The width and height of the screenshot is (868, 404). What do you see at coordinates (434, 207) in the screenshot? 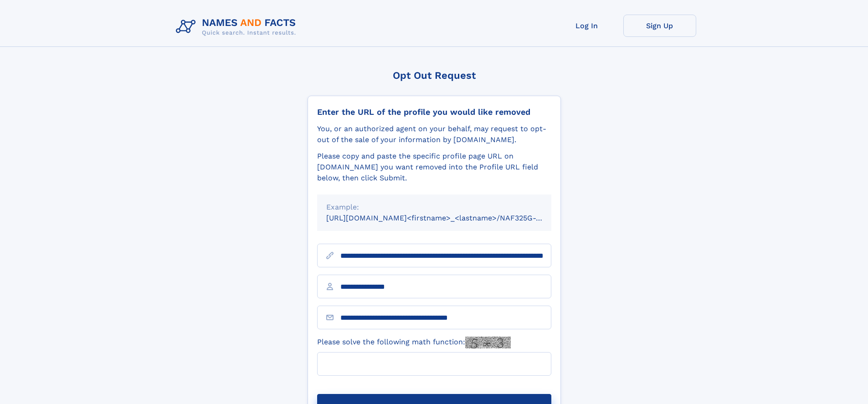
I see `div: Example:` at bounding box center [434, 207].